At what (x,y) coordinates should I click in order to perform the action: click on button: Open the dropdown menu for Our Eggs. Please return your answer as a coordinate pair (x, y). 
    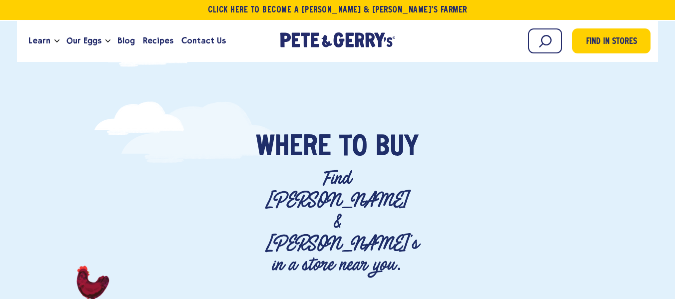
    Looking at the image, I should click on (108, 41).